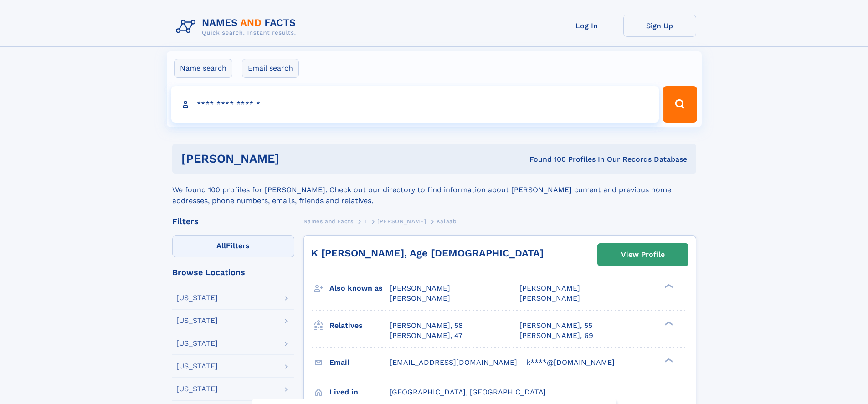 Image resolution: width=868 pixels, height=404 pixels. I want to click on img: Logo Names and Facts, so click(237, 27).